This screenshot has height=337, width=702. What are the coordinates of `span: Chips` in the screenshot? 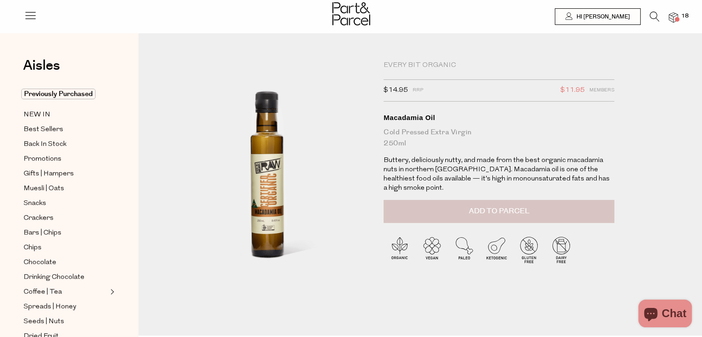 It's located at (32, 248).